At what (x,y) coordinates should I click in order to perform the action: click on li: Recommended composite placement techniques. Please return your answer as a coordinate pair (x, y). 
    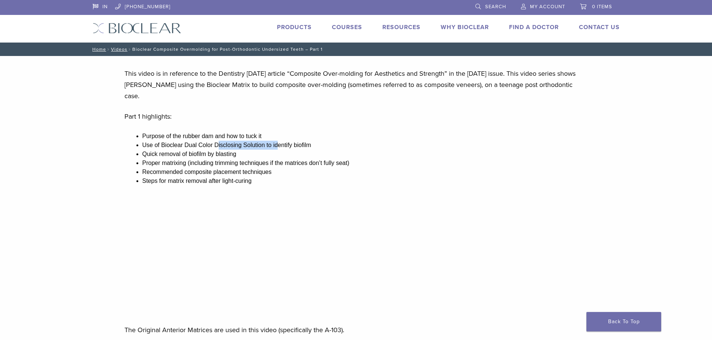
    Looking at the image, I should click on (365, 172).